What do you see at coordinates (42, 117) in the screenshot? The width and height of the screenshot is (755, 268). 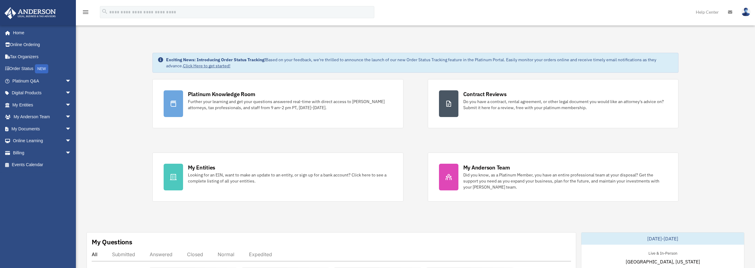 I see `a: My Anderson Teamarrow_drop_down` at bounding box center [42, 117].